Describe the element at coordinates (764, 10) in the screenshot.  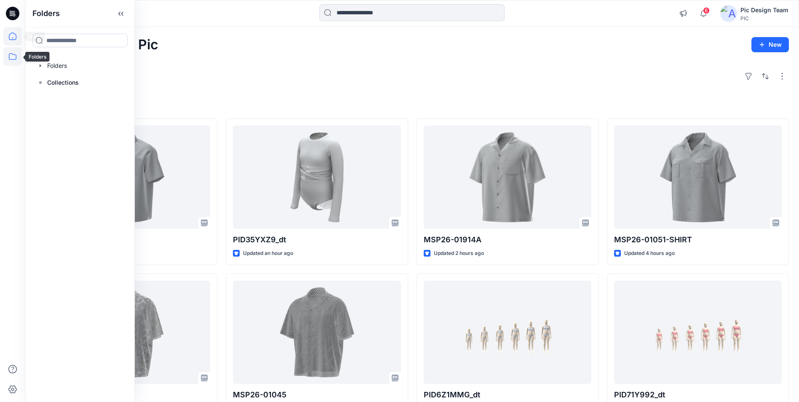
I see `div: Pic Design Team` at that location.